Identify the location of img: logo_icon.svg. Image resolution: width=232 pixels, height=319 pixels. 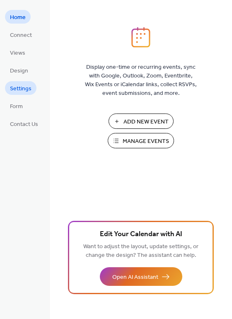
(141, 37).